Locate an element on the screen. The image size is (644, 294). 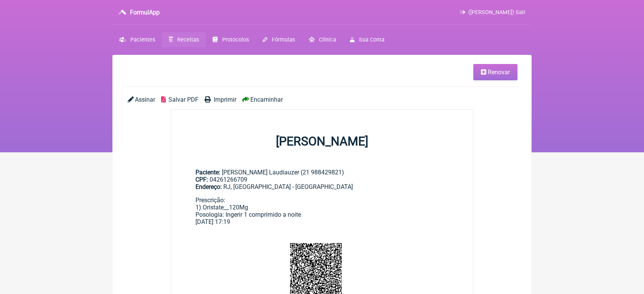
span: Endereço: is located at coordinates (208, 187).